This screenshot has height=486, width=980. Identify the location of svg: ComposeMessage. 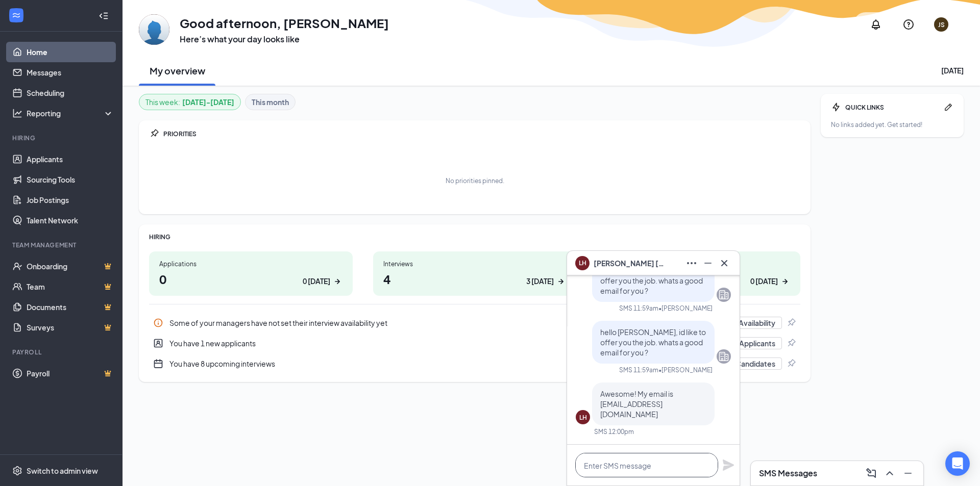
(872, 473).